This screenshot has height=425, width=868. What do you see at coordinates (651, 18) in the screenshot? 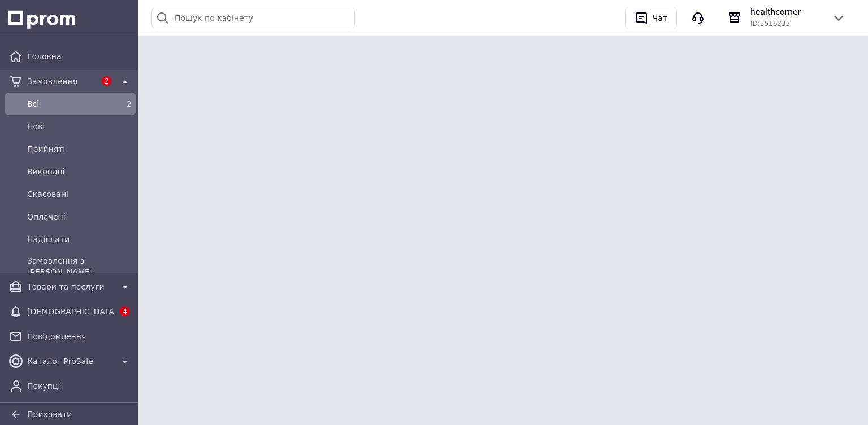
I see `button: Чат` at bounding box center [651, 18].